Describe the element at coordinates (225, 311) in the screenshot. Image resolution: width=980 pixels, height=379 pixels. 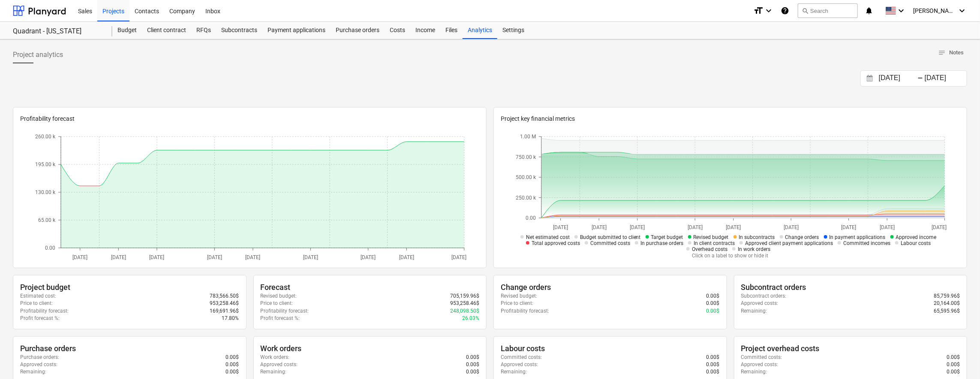
I see `p: 169,691.96$` at that location.